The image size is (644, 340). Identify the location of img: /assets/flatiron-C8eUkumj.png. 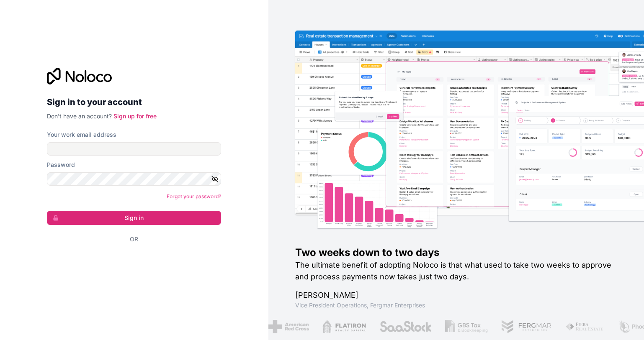
(344, 327).